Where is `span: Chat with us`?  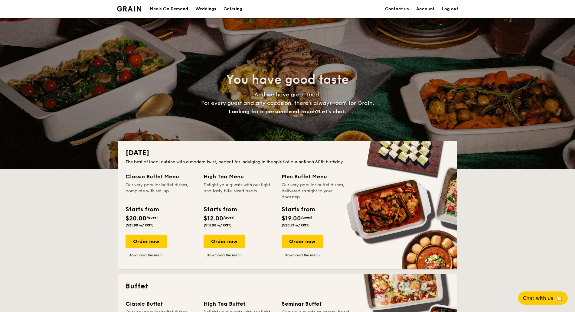 span: Chat with us is located at coordinates (538, 298).